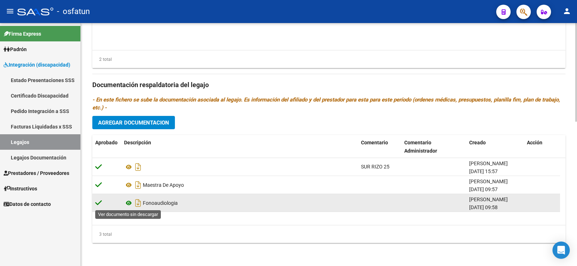 The image size is (577, 266). I want to click on span: Aprobado, so click(106, 143).